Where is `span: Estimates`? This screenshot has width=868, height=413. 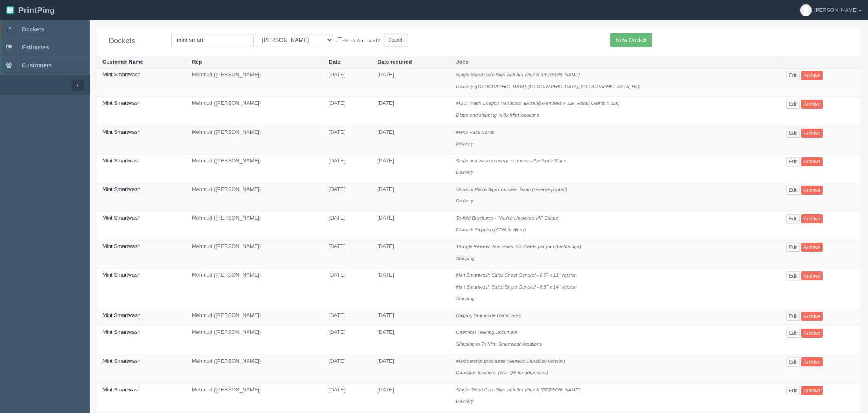
span: Estimates is located at coordinates (35, 47).